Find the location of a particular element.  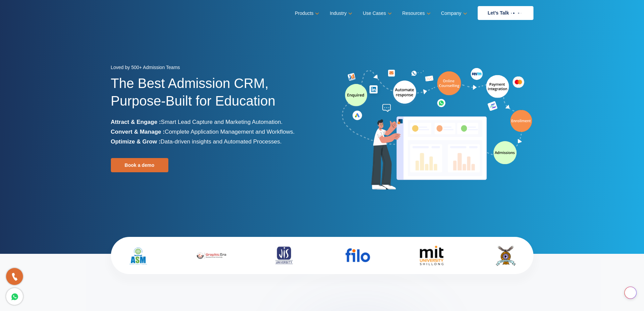

a: Company is located at coordinates (453, 13).